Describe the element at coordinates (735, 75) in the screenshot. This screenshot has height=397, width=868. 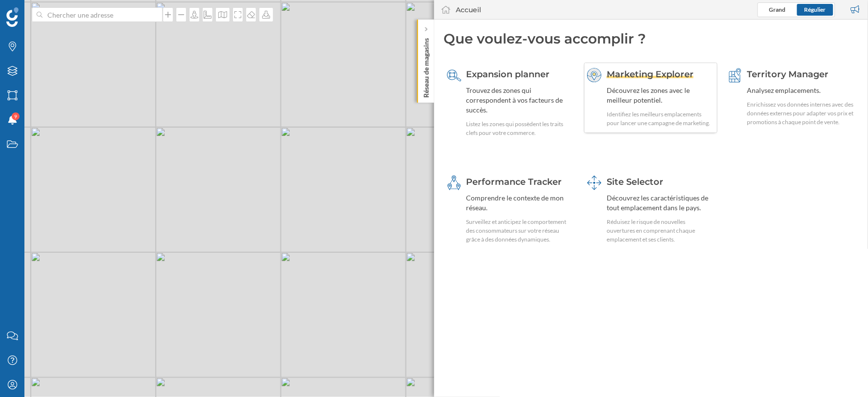
I see `img: territory-manager.svg` at that location.